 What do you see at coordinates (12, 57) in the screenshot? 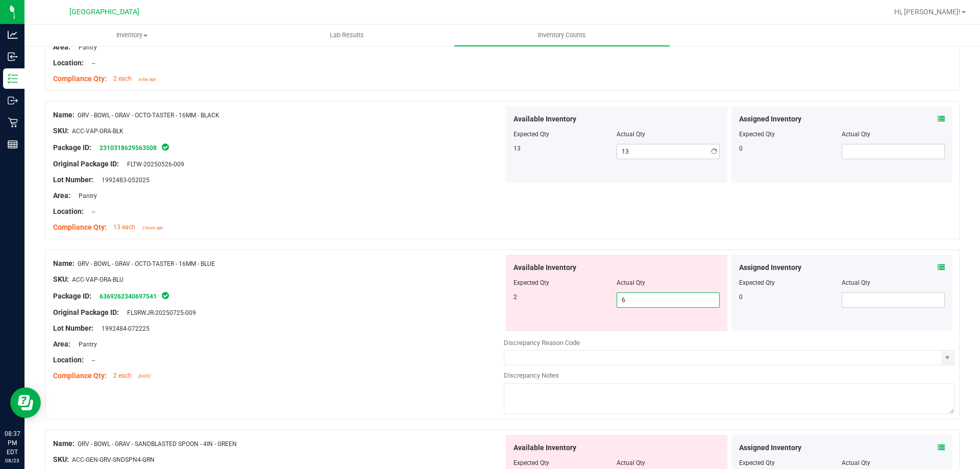
I see `inline-svg: Inbound` at bounding box center [12, 57].